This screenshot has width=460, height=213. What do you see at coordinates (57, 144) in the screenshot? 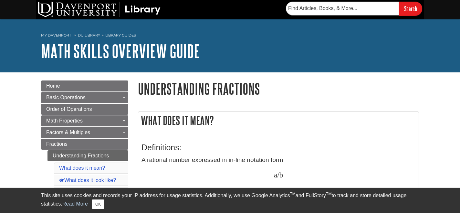
I see `span: Fractions` at bounding box center [57, 144].